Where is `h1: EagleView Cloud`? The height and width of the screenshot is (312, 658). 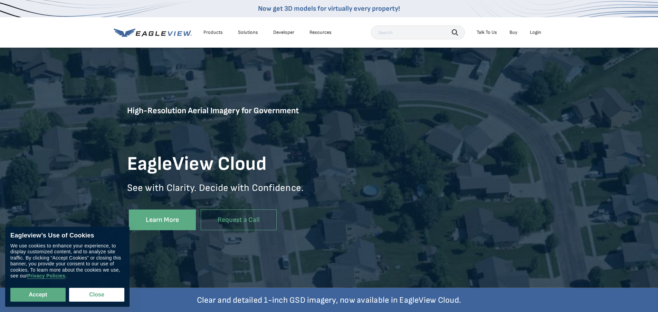 h1: EagleView Cloud is located at coordinates (228, 164).